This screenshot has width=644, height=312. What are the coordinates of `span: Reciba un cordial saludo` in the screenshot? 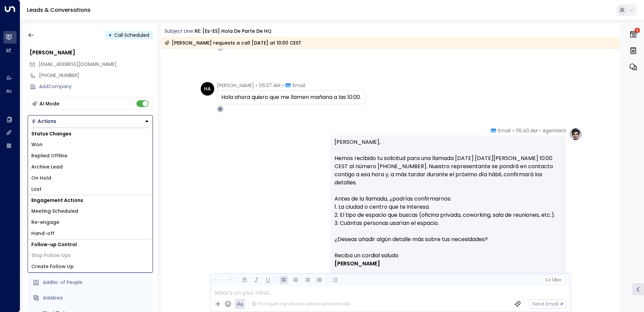 It's located at (366, 256).